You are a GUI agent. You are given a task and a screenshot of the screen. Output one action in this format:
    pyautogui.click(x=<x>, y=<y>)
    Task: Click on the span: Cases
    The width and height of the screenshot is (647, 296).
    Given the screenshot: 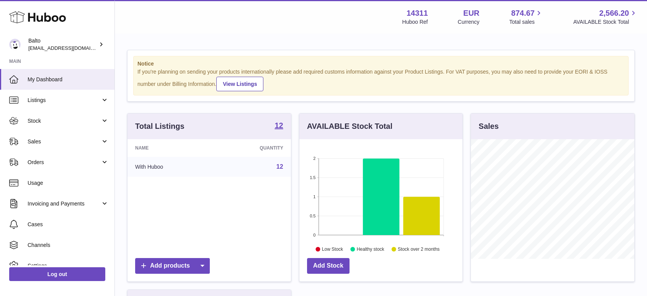 What is the action you would take?
    pyautogui.click(x=68, y=224)
    